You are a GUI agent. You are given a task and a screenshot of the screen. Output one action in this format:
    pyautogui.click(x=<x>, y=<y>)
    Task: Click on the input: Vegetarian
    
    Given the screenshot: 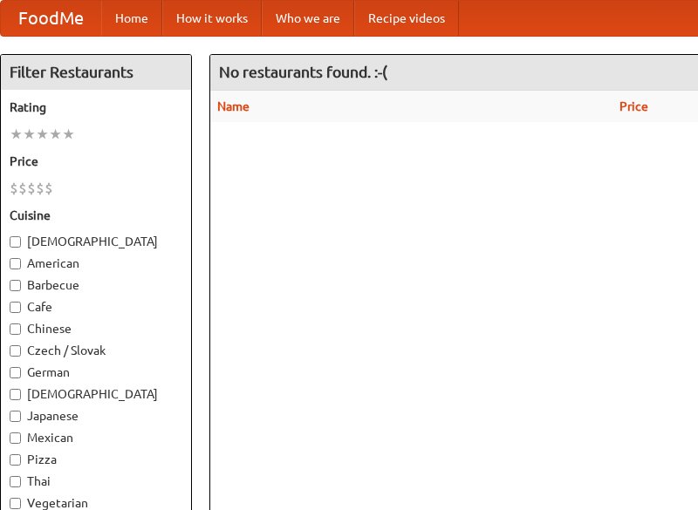 What is the action you would take?
    pyautogui.click(x=15, y=503)
    